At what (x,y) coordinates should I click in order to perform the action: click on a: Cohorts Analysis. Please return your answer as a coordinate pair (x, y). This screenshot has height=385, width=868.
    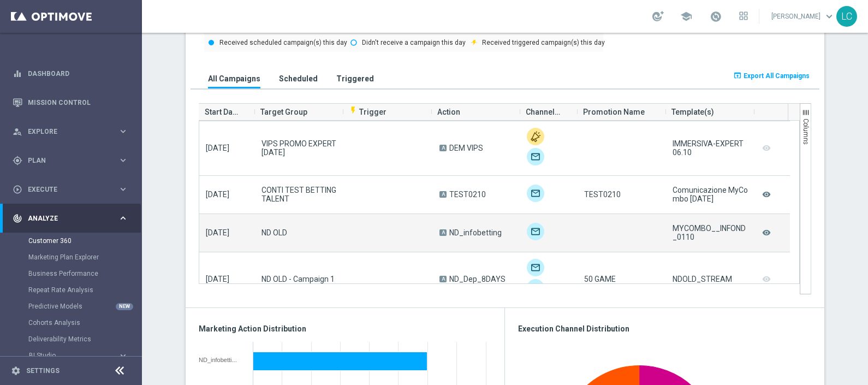
    Looking at the image, I should click on (71, 323).